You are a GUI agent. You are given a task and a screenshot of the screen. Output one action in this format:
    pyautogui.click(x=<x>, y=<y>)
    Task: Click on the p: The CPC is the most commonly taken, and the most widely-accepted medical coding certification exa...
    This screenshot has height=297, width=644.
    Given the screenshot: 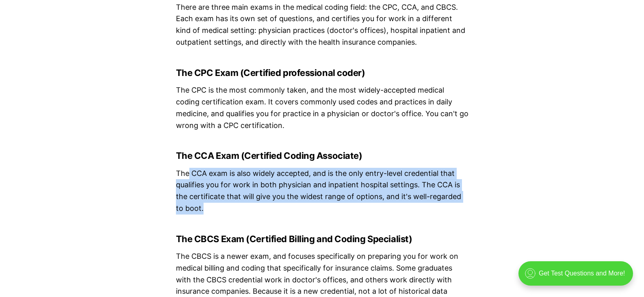 What is the action you would take?
    pyautogui.click(x=322, y=108)
    